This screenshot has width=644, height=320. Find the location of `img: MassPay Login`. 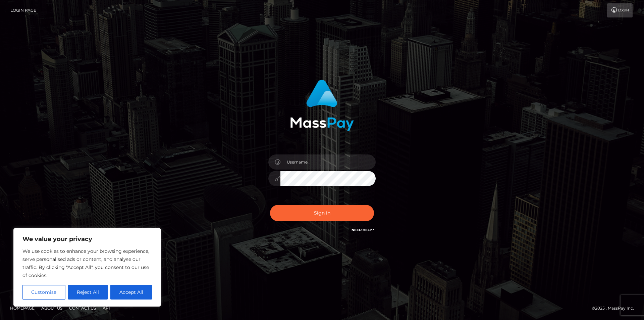

img: MassPay Login is located at coordinates (322, 105).